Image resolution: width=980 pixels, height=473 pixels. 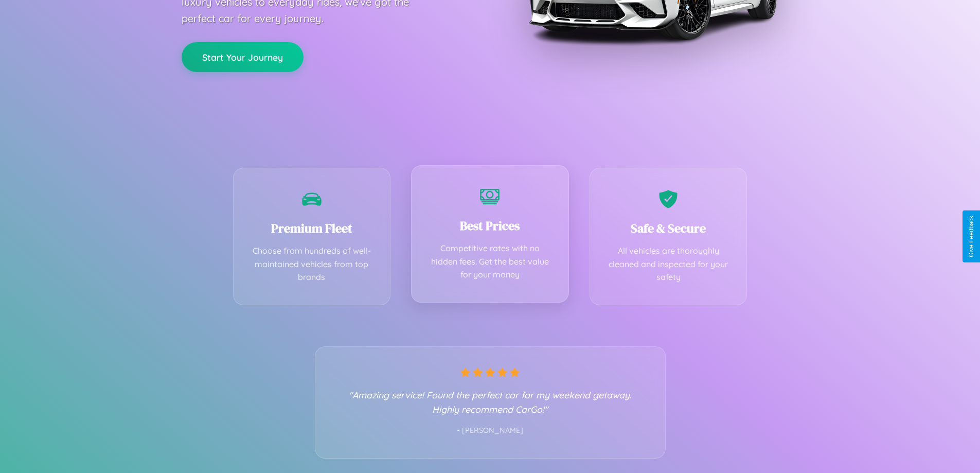 I want to click on h3: Safe & Secure, so click(x=668, y=228).